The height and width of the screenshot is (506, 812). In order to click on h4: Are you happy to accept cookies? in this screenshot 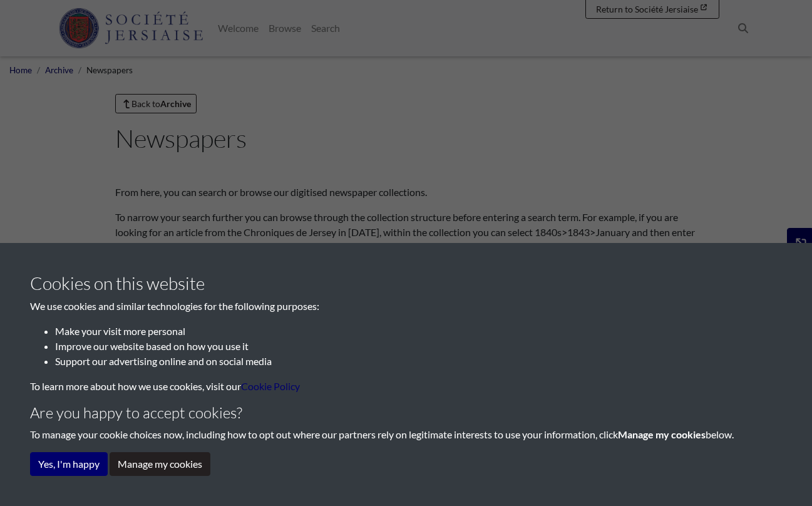, I will do `click(406, 413)`.